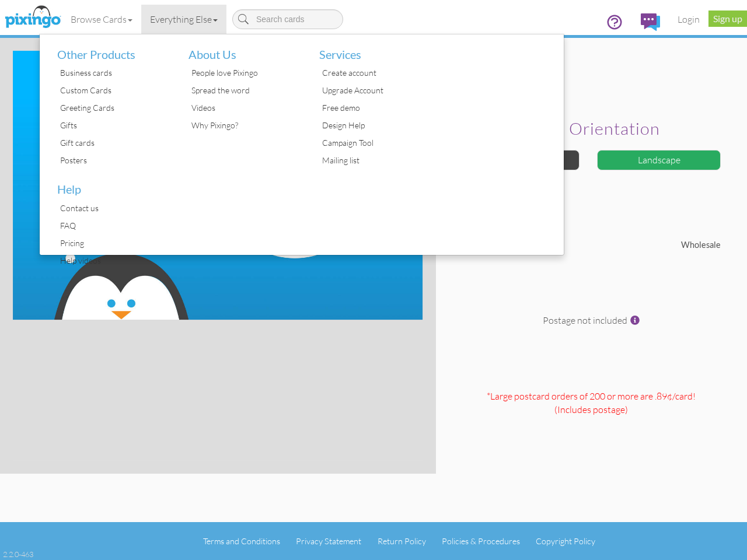 The image size is (747, 560). Describe the element at coordinates (102, 19) in the screenshot. I see `a: Browse Cards` at that location.